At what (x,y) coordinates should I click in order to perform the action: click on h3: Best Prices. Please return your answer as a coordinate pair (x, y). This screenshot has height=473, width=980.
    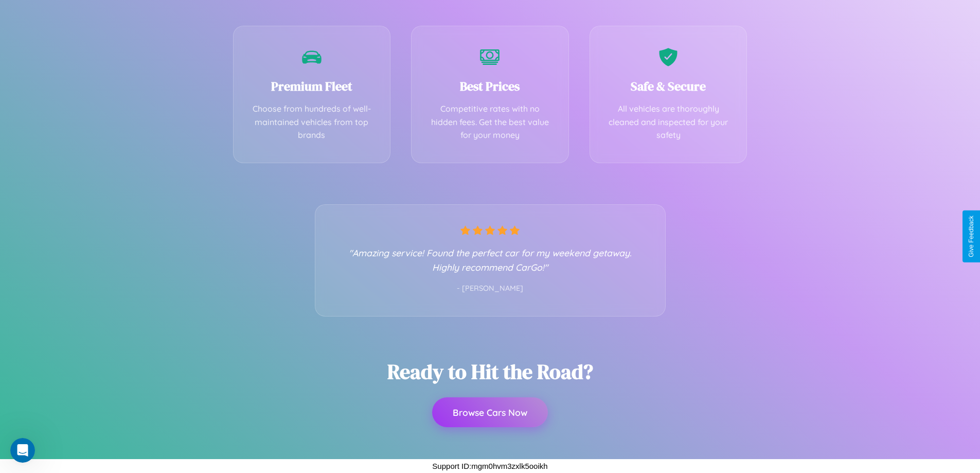
    Looking at the image, I should click on (490, 86).